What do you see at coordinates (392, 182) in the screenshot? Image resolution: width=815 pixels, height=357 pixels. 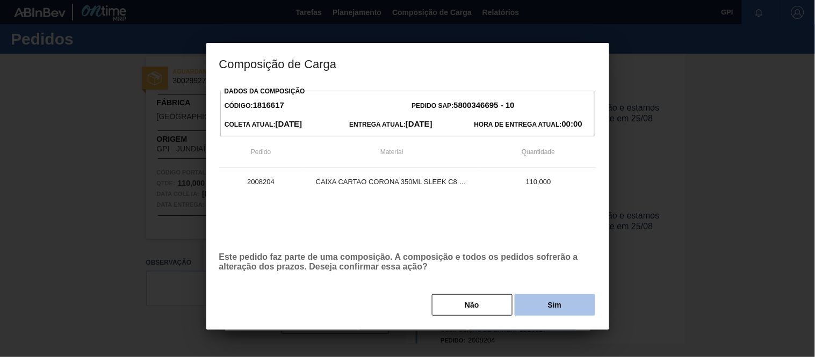 I see `td: CAIXA CARTAO CORONA 350ML SLEEK C8 PY` at bounding box center [392, 182].